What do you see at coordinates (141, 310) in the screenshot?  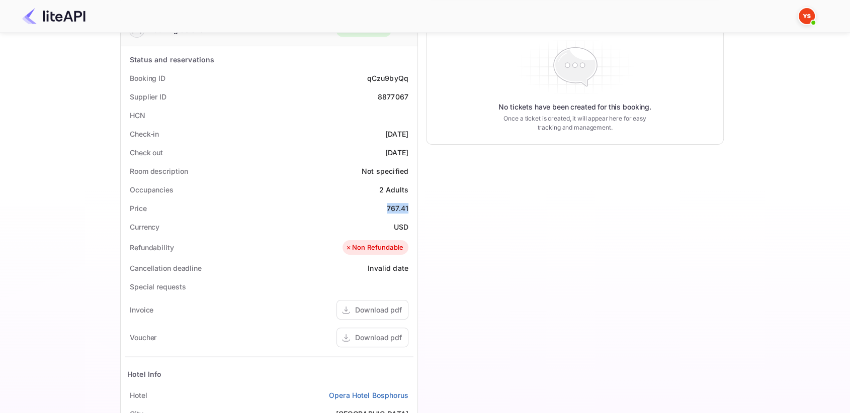 I see `div: Invoice` at bounding box center [141, 310].